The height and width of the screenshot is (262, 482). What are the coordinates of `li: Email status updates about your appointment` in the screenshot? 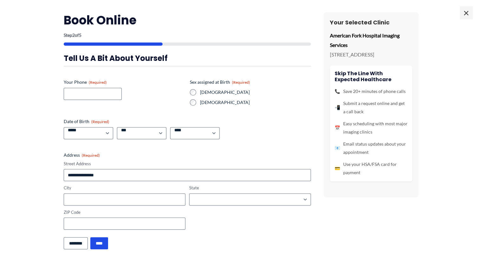 It's located at (371, 148).